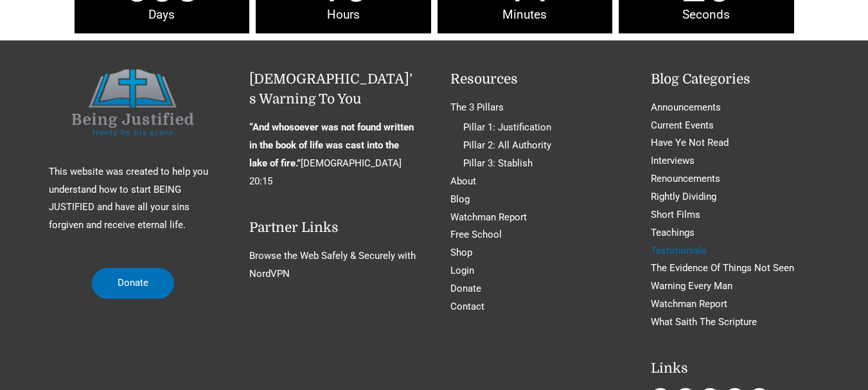  I want to click on h2: Links, so click(735, 369).